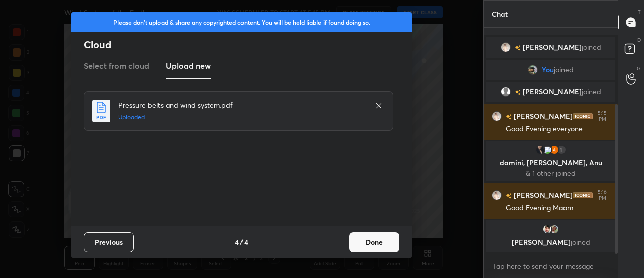  Describe the element at coordinates (533, 70) in the screenshot. I see `img: 2534a1df85ac4c5ab70e39738227ca1b.jpg` at that location.